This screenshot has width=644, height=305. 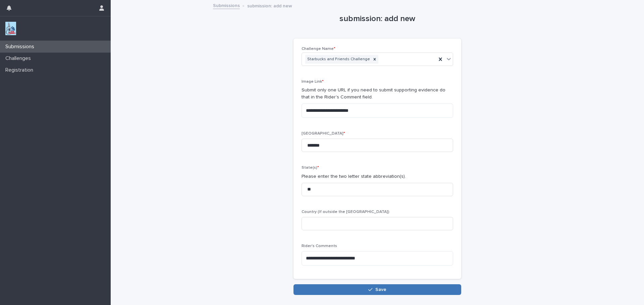 I want to click on span: Save, so click(x=381, y=290).